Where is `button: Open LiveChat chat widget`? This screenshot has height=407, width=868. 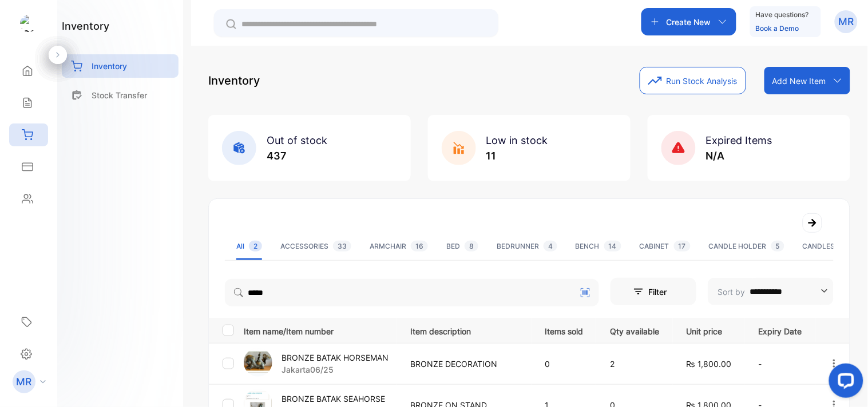
button: Open LiveChat chat widget is located at coordinates (26, 22).